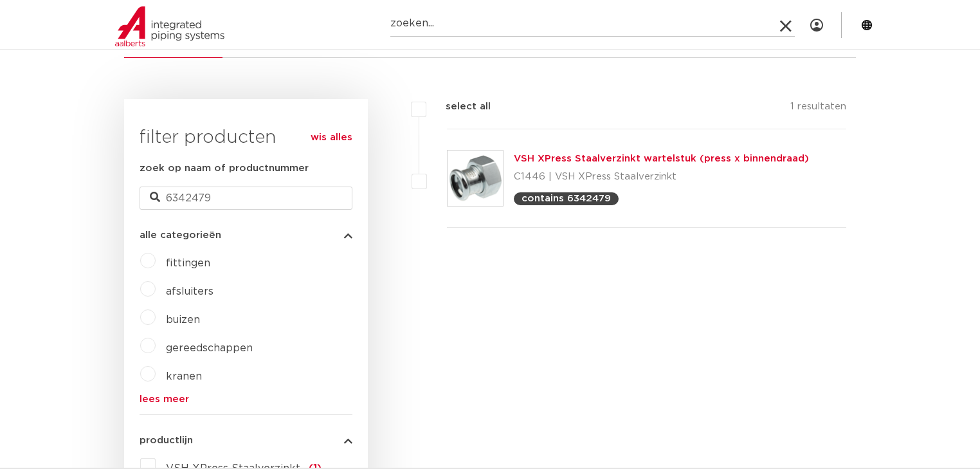 The height and width of the screenshot is (469, 980). What do you see at coordinates (246, 234) in the screenshot?
I see `button: alle categorieën` at bounding box center [246, 234].